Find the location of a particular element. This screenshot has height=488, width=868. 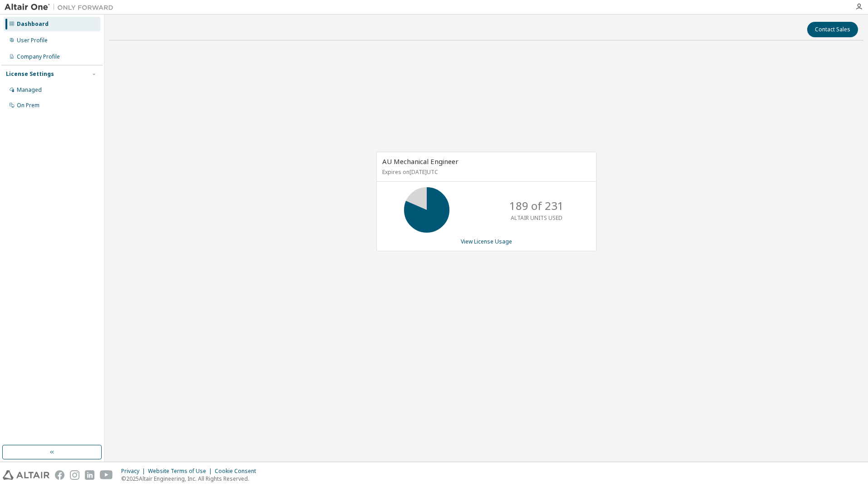

span: AU Mechanical Engineer is located at coordinates (421, 161).